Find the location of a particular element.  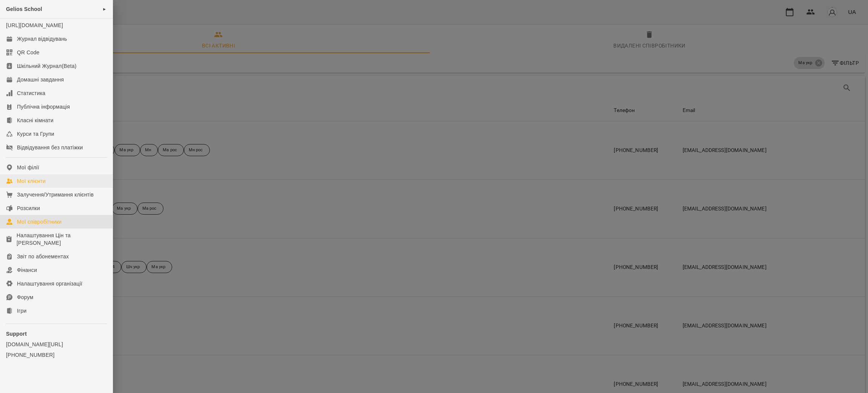

div: Залучення/Утримання клієнтів is located at coordinates (56, 195).